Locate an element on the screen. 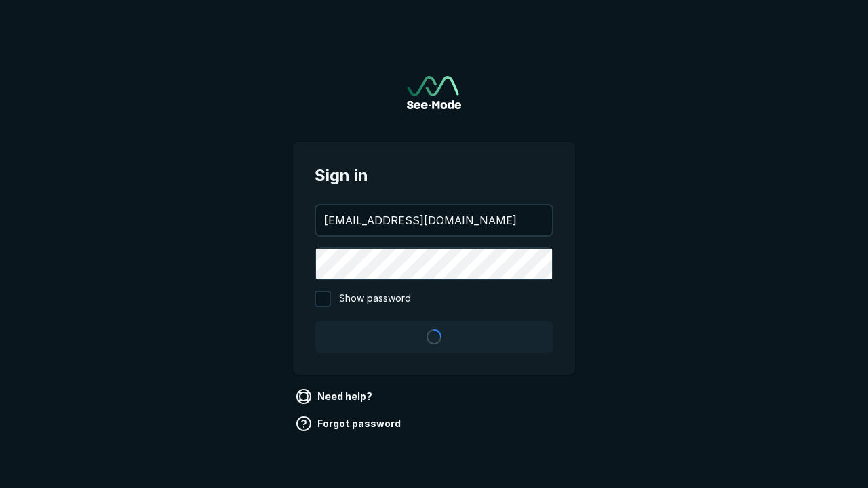 The image size is (868, 488). a: Need help? is located at coordinates (335, 396).